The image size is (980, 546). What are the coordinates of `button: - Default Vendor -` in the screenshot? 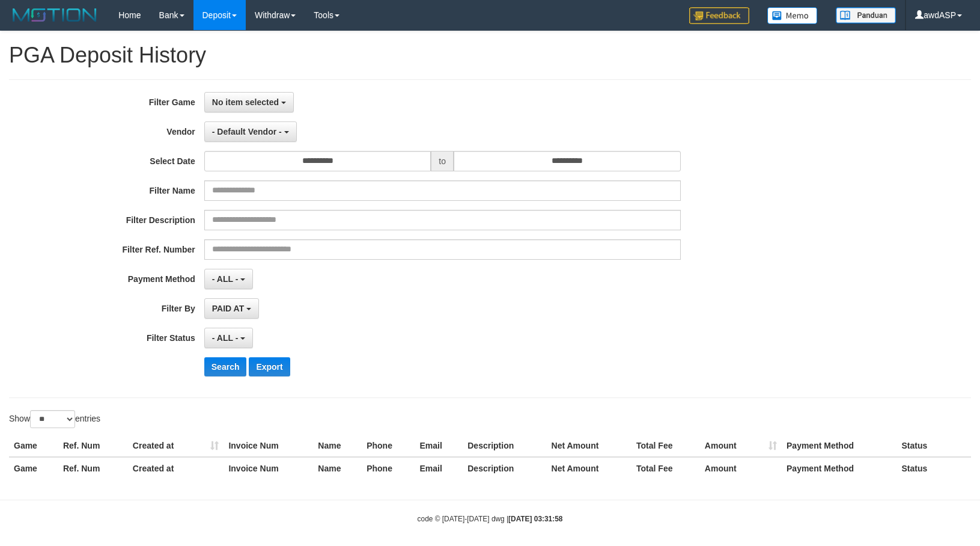 It's located at (250, 132).